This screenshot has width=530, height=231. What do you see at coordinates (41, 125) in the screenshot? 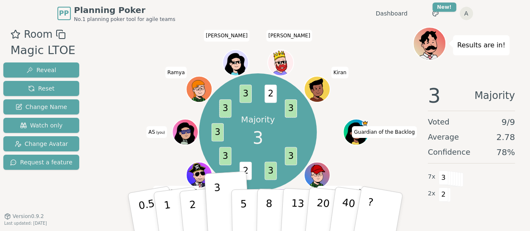
I see `button: Watch only` at bounding box center [41, 125].